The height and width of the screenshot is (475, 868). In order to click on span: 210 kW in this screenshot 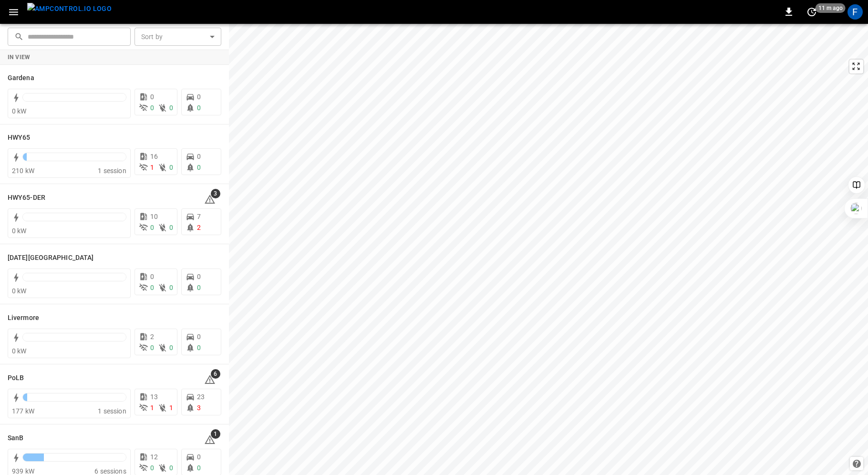, I will do `click(23, 171)`.